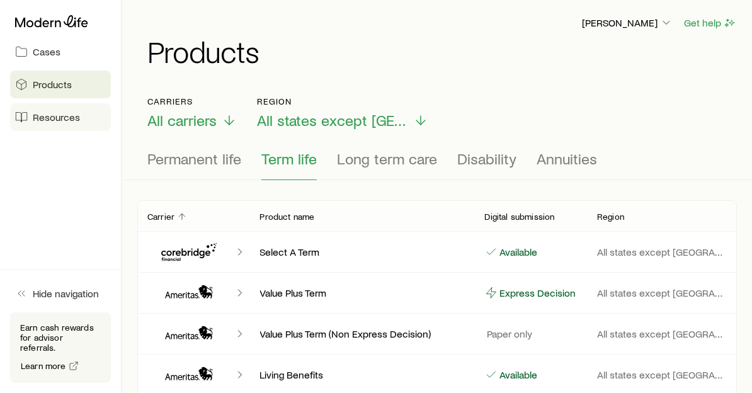 The width and height of the screenshot is (752, 393). What do you see at coordinates (362, 375) in the screenshot?
I see `p: Living Benefits` at bounding box center [362, 375].